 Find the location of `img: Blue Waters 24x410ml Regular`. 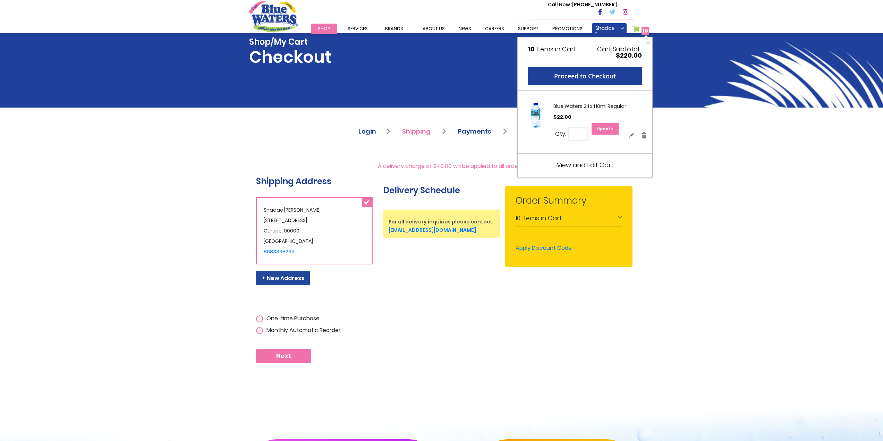

img: Blue Waters 24x410ml Regular is located at coordinates (536, 116).